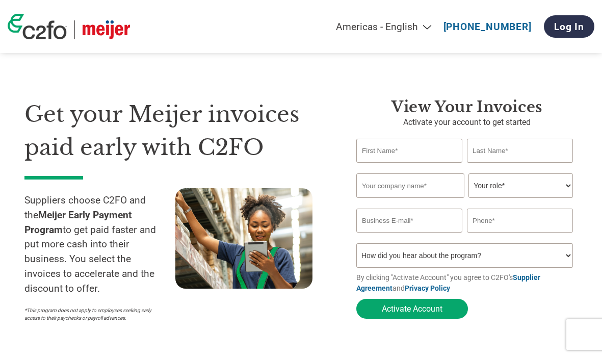 The image size is (602, 357). I want to click on a: Privacy Policy, so click(427, 288).